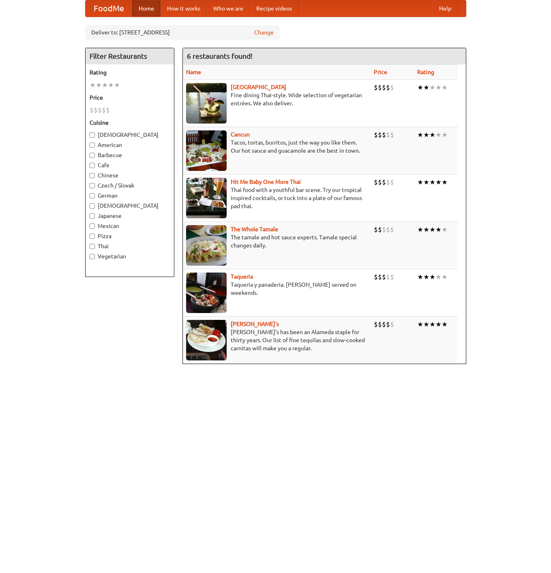 The height and width of the screenshot is (573, 551). I want to click on b: Taqueria, so click(241, 277).